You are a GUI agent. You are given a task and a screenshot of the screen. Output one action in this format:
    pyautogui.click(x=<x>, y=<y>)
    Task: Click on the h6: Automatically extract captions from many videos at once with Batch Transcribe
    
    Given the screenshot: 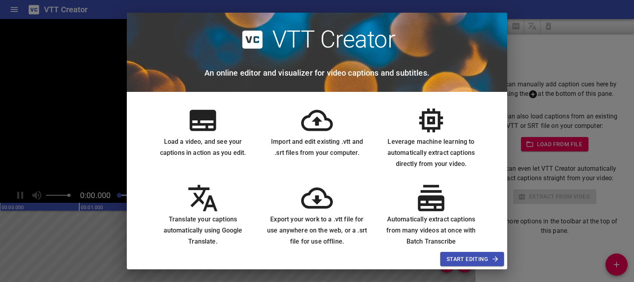 What is the action you would take?
    pyautogui.click(x=431, y=231)
    